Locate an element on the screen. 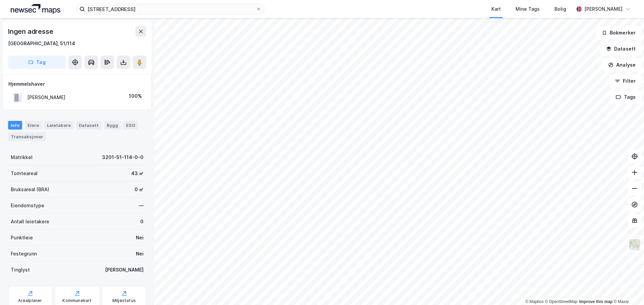 The image size is (644, 305). img: Z is located at coordinates (634, 245).